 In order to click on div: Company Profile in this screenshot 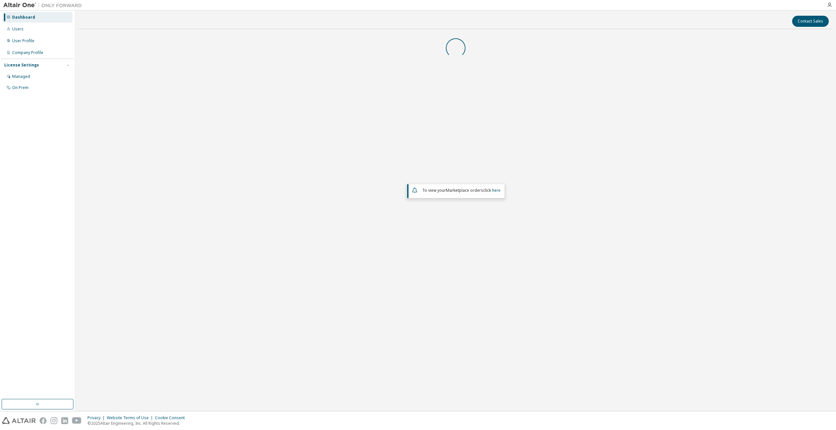, I will do `click(28, 53)`.